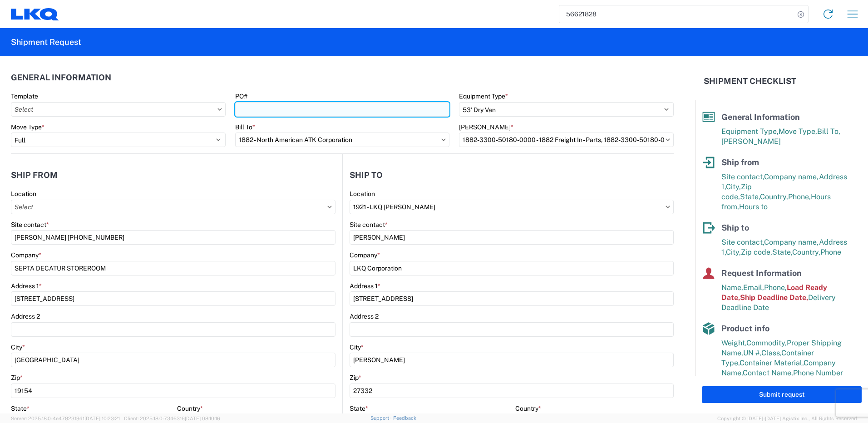 This screenshot has width=868, height=423. What do you see at coordinates (798, 132) in the screenshot?
I see `span: Move Type,` at bounding box center [798, 132].